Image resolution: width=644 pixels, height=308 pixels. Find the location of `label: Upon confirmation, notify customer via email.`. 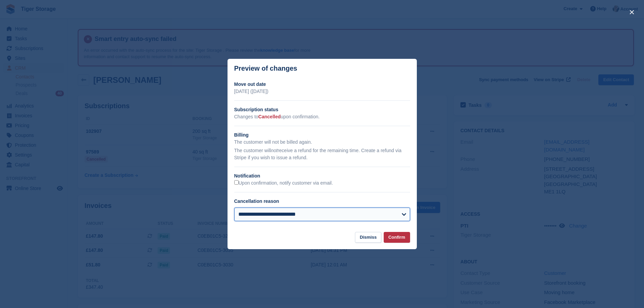

label: Upon confirmation, notify customer via email. is located at coordinates (284, 183).